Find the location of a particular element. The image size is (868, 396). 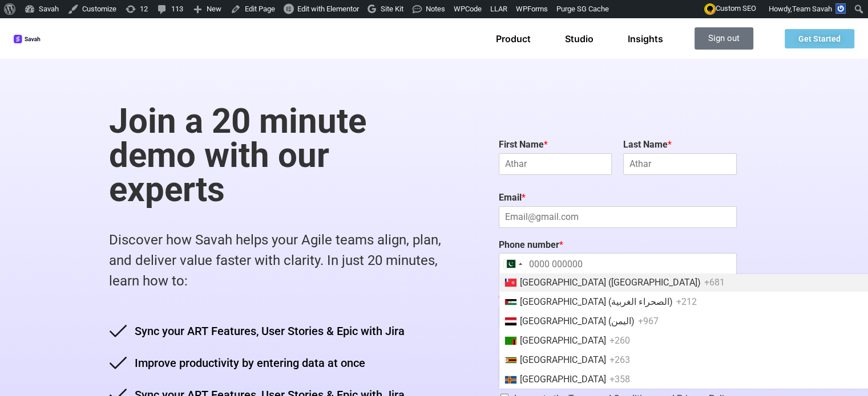

nav: Menu is located at coordinates (579, 39).